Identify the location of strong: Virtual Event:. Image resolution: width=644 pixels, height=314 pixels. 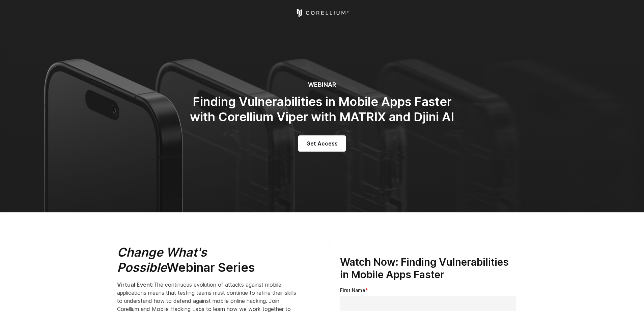
(135, 285).